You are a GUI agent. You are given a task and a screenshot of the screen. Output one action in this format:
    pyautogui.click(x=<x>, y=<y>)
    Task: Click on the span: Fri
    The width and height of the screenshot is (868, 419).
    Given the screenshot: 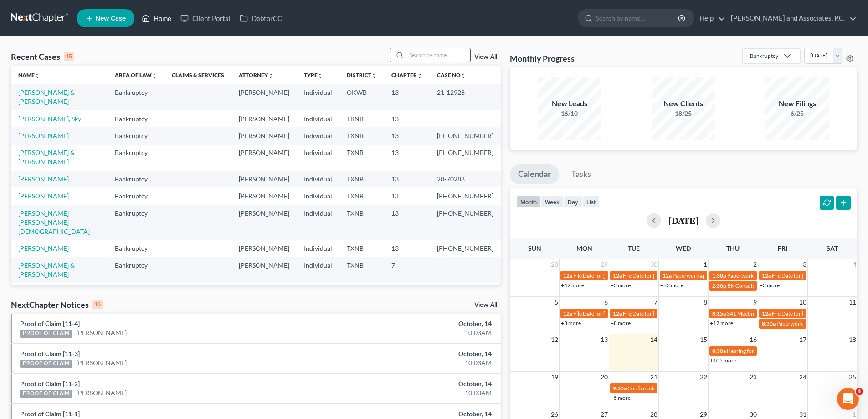 What is the action you would take?
    pyautogui.click(x=783, y=248)
    